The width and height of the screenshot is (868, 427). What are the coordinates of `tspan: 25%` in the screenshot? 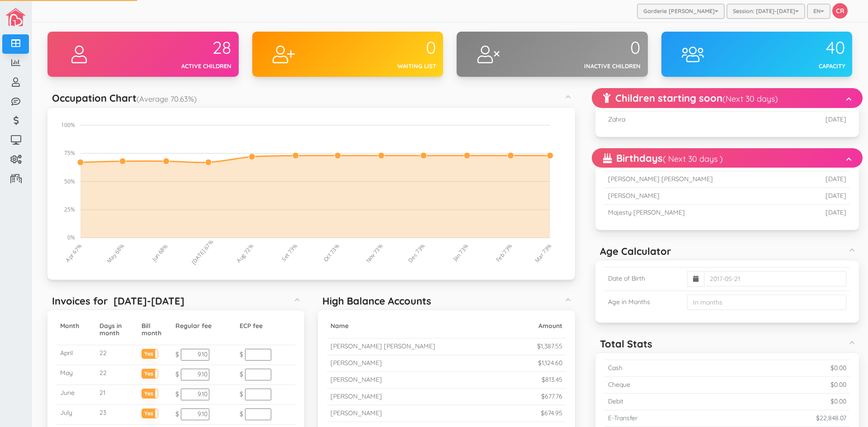 It's located at (70, 209).